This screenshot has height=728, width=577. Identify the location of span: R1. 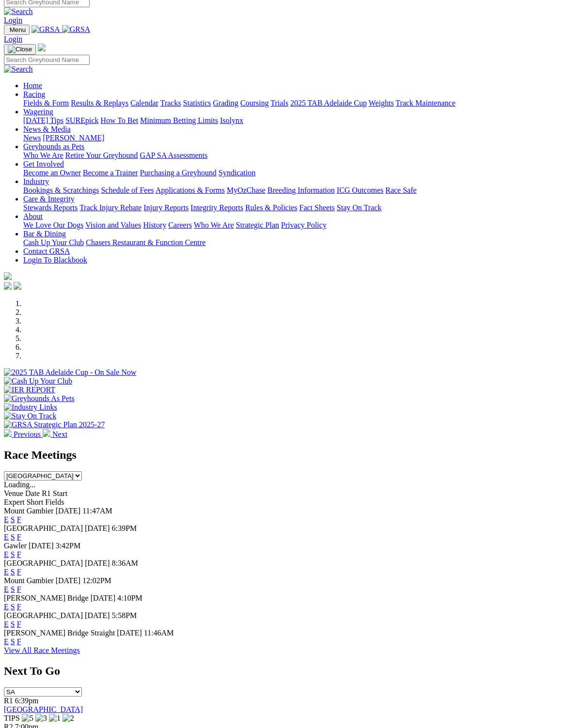
(8, 700).